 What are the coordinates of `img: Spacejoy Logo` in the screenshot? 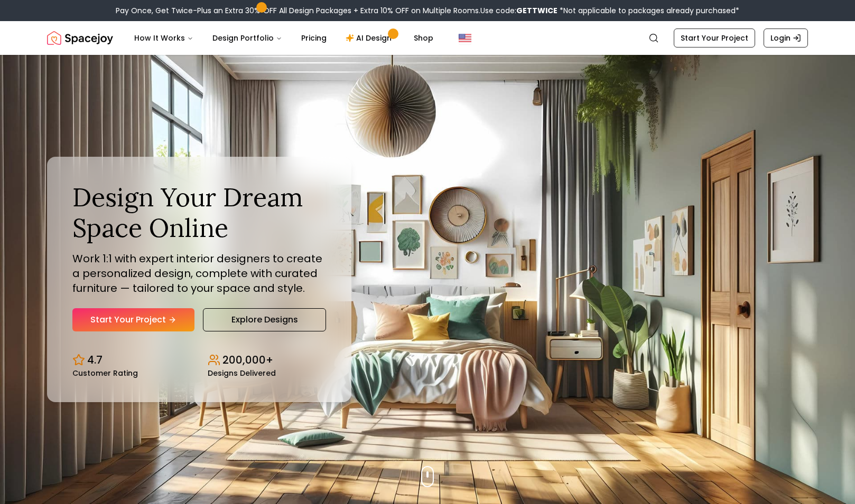 It's located at (80, 38).